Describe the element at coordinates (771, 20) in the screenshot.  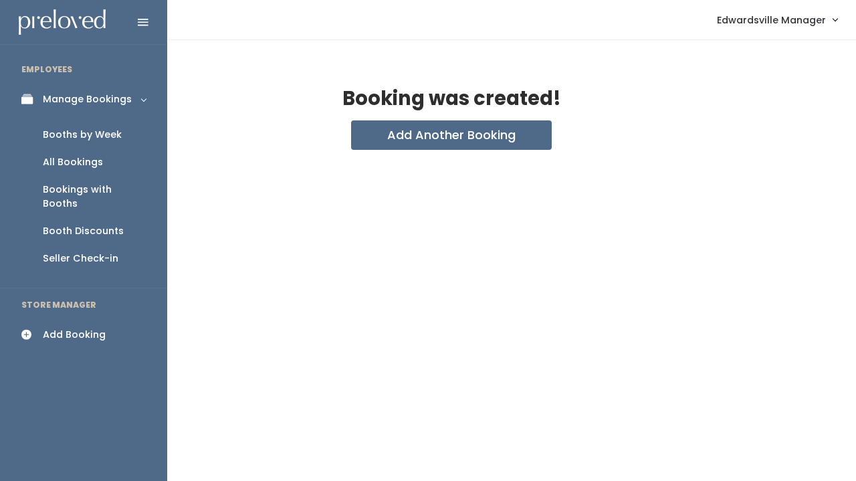
I see `span: Edwardsville Manager` at that location.